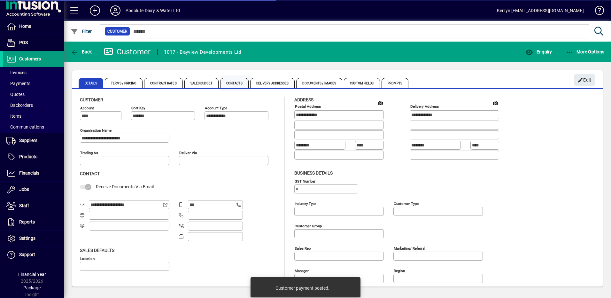 The width and height of the screenshot is (611, 298). I want to click on mat-label: Region, so click(399, 270).